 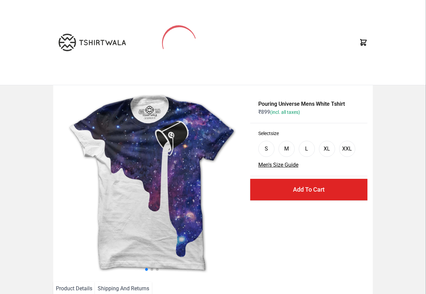 What do you see at coordinates (327, 149) in the screenshot?
I see `div: XL` at bounding box center [327, 149].